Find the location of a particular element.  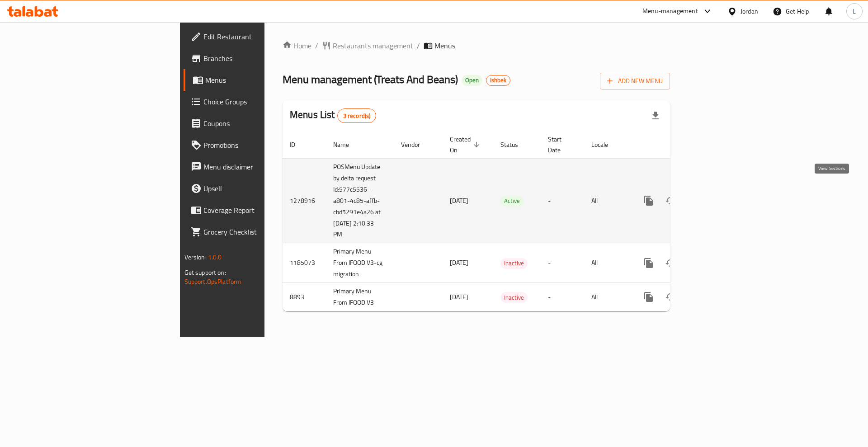

table: enhanced table is located at coordinates (508, 222).